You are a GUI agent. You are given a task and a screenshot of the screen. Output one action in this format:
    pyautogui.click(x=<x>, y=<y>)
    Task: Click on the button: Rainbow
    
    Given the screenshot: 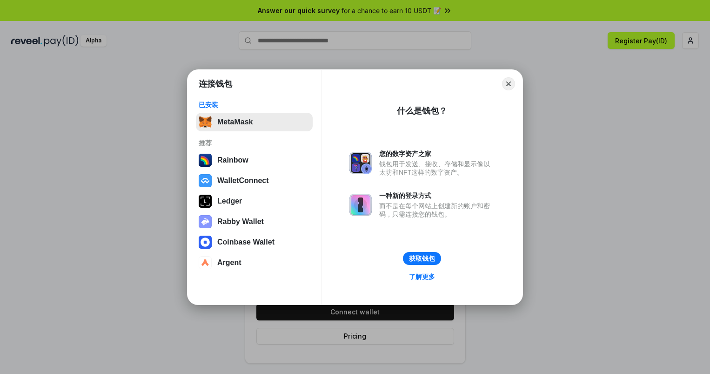 What is the action you would take?
    pyautogui.click(x=254, y=160)
    